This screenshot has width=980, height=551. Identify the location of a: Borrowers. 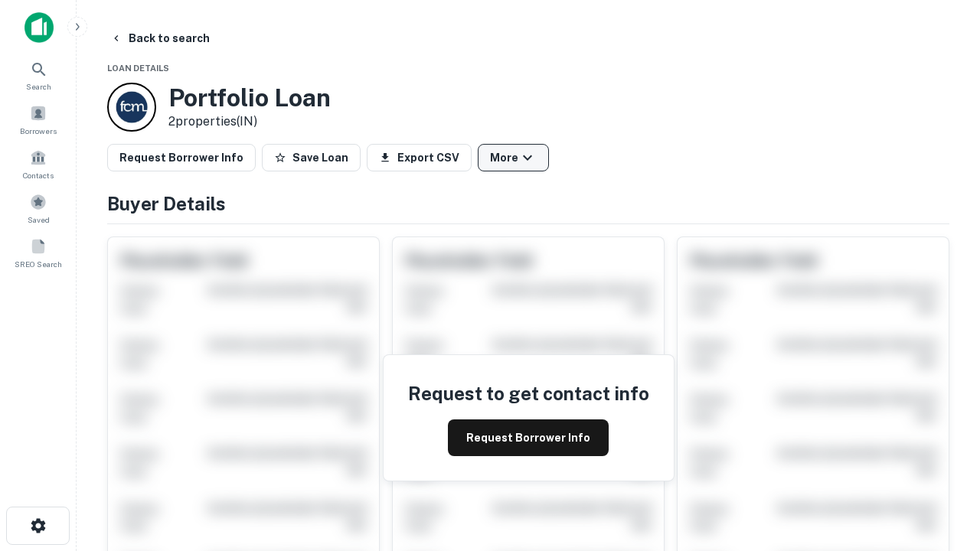
(39, 120).